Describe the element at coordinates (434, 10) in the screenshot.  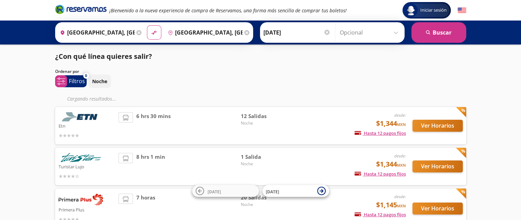
I see `span: Iniciar sesión` at that location.